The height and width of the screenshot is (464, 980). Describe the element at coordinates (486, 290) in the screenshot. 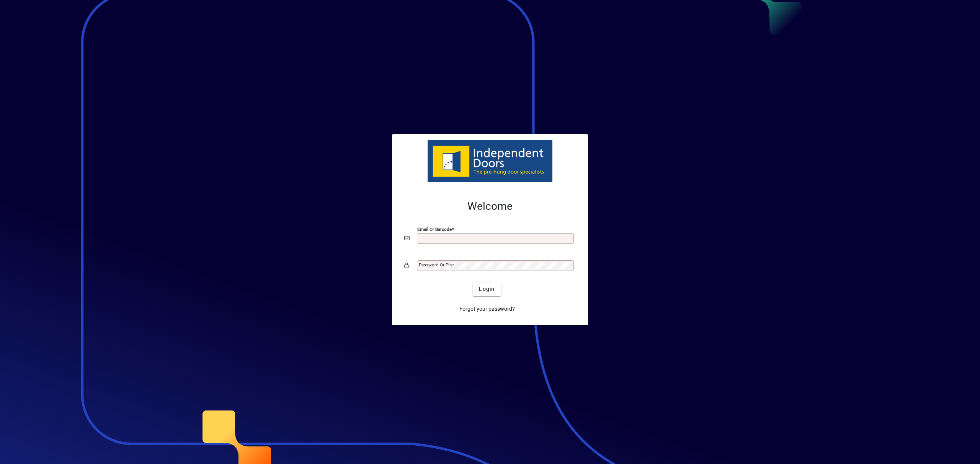

I see `button: Login` at that location.